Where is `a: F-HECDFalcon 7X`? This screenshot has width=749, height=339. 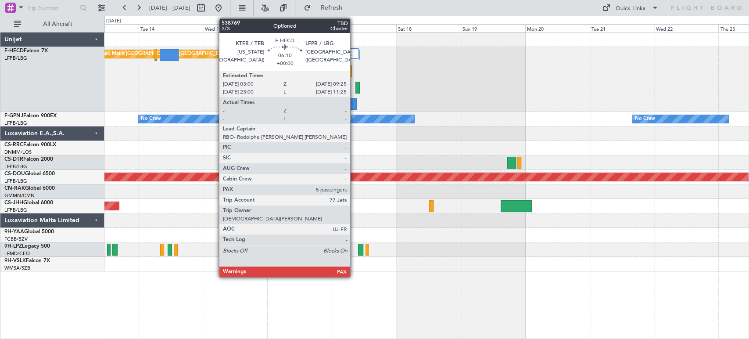
a: F-HECDFalcon 7X is located at coordinates (26, 51).